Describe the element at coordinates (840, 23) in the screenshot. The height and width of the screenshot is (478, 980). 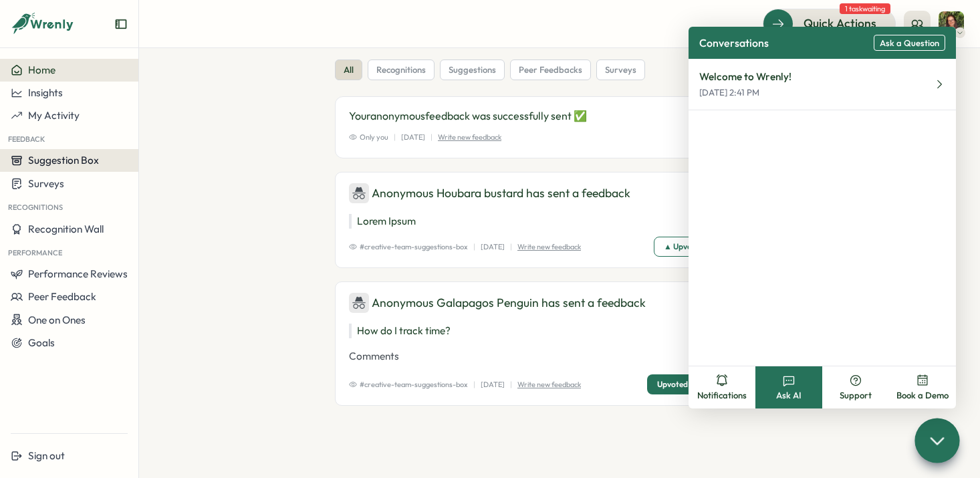
I see `span: Quick Actions` at that location.